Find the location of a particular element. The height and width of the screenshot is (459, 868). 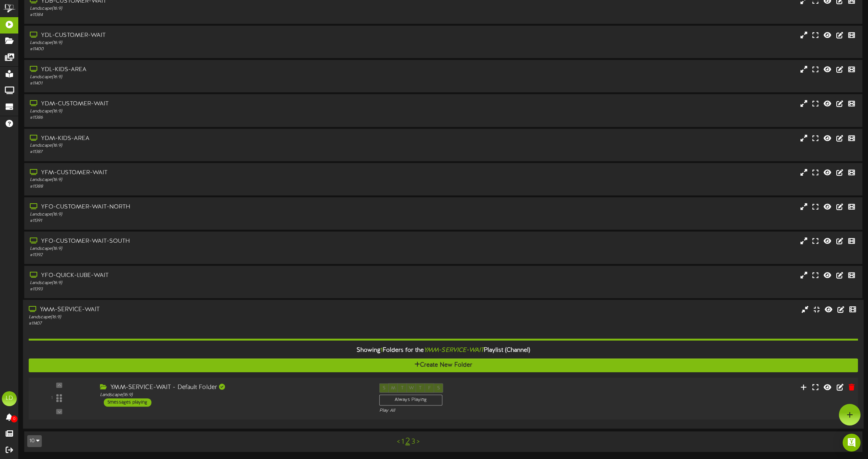

div: # 11392 is located at coordinates (199, 255).